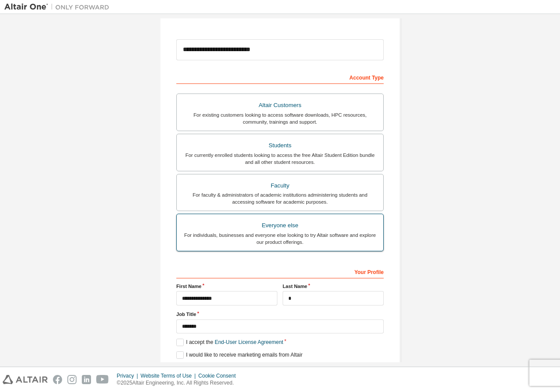 This screenshot has height=392, width=560. I want to click on div: For individuals, businesses and everyone else looking to try Altair software and explore our prod..., so click(280, 238).